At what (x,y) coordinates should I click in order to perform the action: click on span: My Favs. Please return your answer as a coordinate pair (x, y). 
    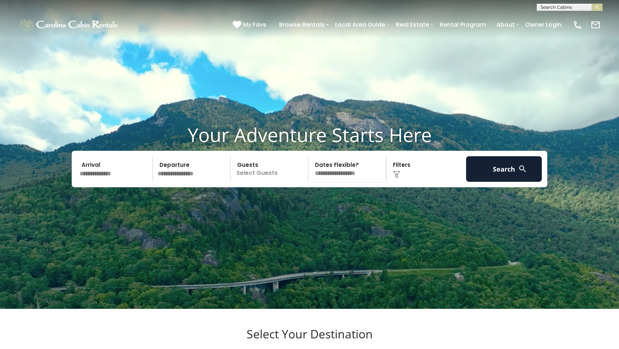
    Looking at the image, I should click on (254, 24).